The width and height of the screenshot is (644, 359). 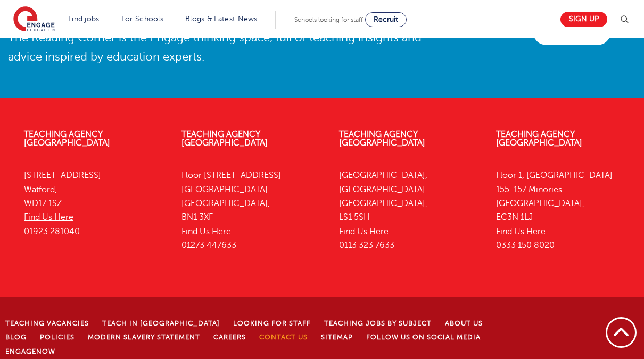 What do you see at coordinates (144, 338) in the screenshot?
I see `a: Modern Slavery Statement` at bounding box center [144, 338].